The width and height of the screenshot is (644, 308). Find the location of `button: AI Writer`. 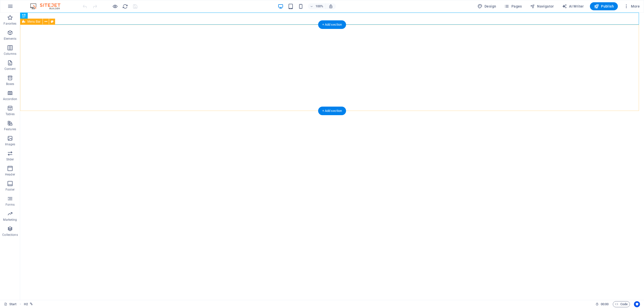

button: AI Writer is located at coordinates (573, 6).